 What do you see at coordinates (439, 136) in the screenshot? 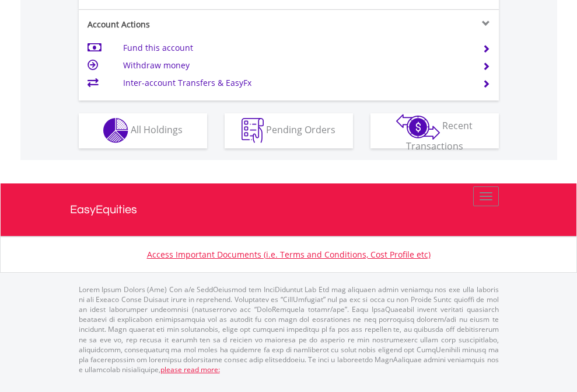
I see `span: Recent Transactions` at bounding box center [439, 136].